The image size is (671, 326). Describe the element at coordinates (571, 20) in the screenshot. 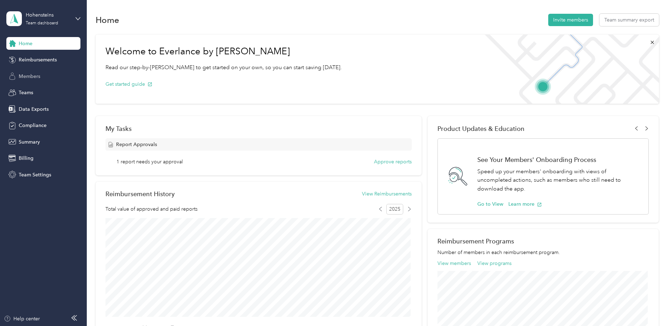

I see `button: Invite members` at that location.